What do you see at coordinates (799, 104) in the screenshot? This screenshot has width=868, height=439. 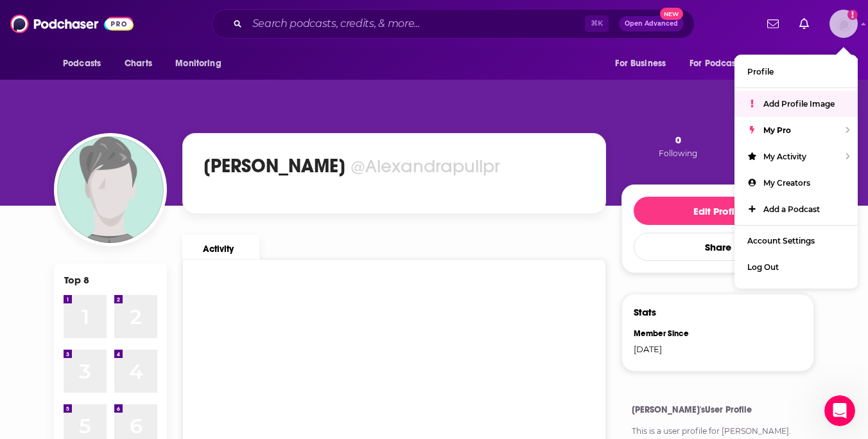 I see `span: Add Profile Image` at bounding box center [799, 104].